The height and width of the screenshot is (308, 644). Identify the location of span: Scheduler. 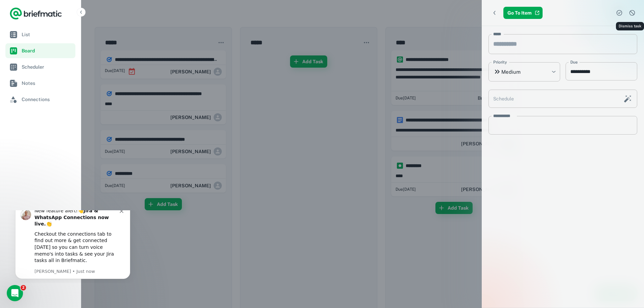
(47, 67).